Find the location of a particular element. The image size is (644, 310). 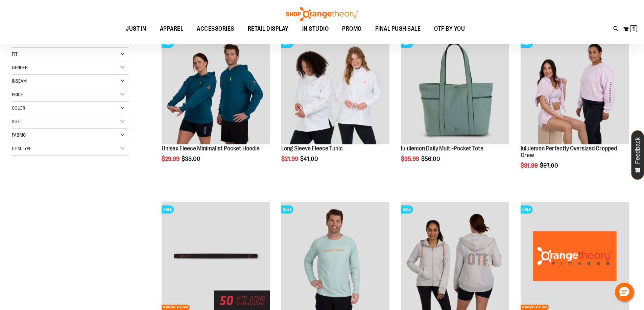

span: Feedback is located at coordinates (638, 151).